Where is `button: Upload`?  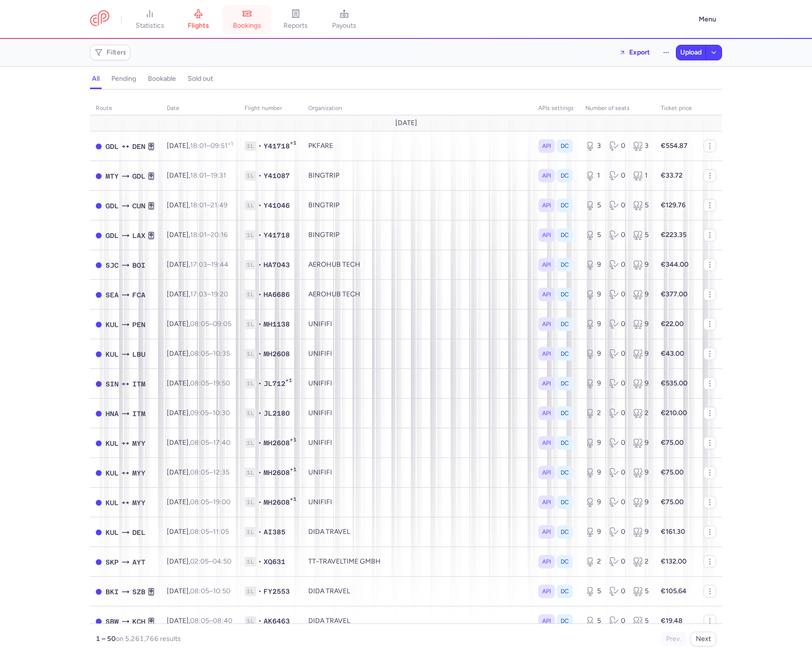 button: Upload is located at coordinates (691, 52).